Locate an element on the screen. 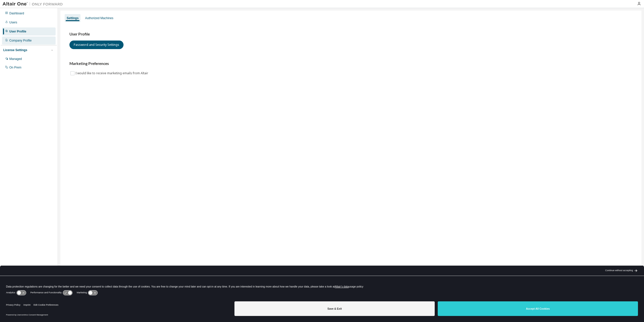 This screenshot has width=644, height=322. div: User Profile is located at coordinates (17, 31).